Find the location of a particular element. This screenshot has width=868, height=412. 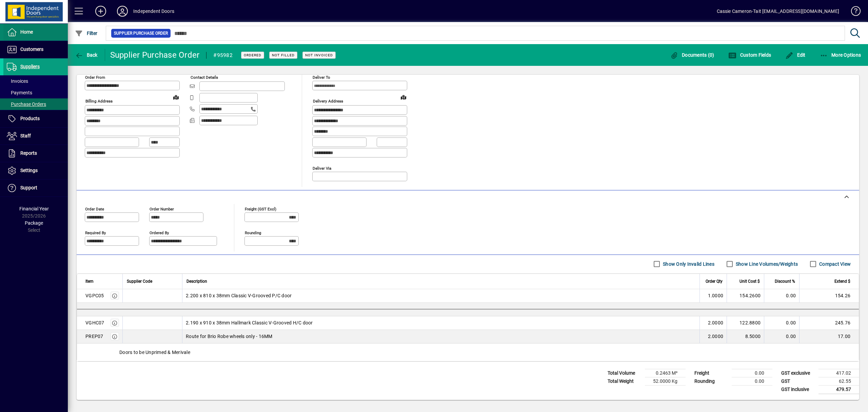

td: 52.0000 Kg is located at coordinates (665, 381).